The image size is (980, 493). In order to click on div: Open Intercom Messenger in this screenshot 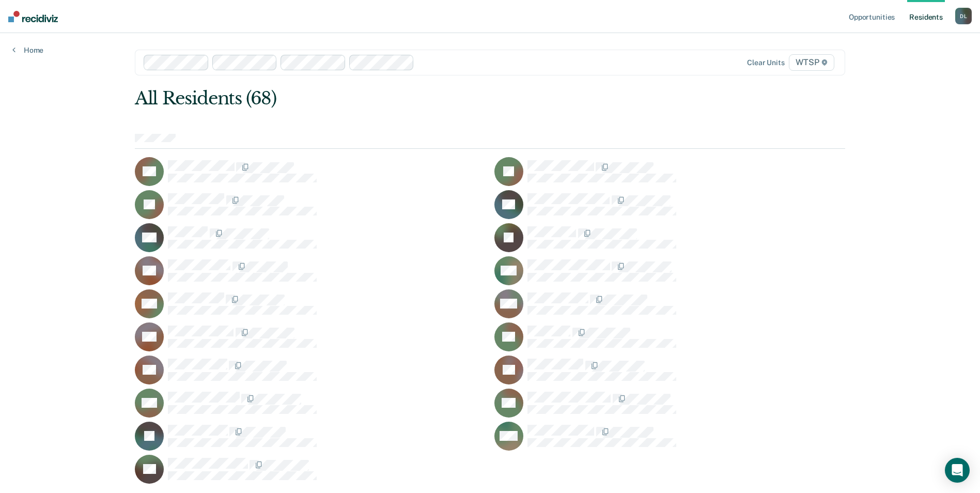, I will do `click(957, 470)`.